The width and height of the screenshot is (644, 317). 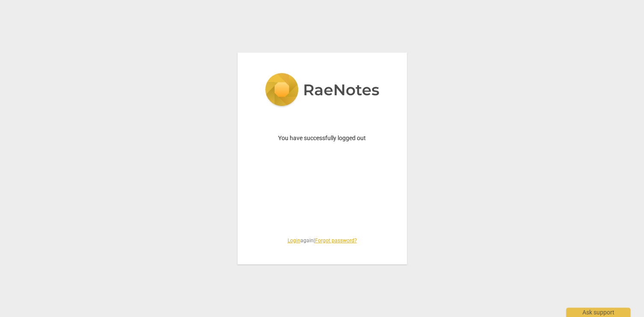 What do you see at coordinates (322, 91) in the screenshot?
I see `img: 5ac2273c67554f335776073100b6d88f.svg` at bounding box center [322, 91].